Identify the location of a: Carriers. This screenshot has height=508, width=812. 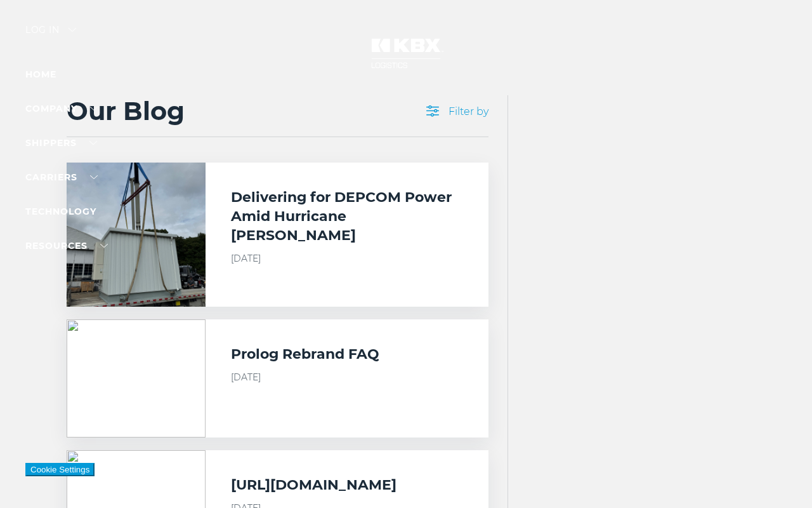
(61, 177).